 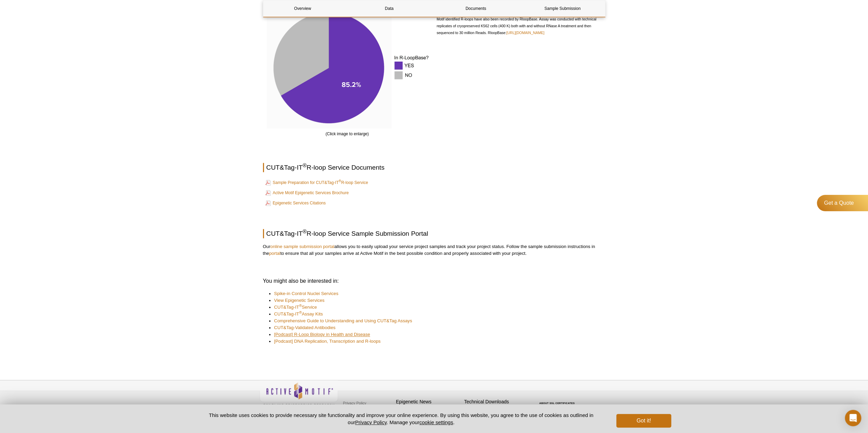 I want to click on p: This website uses cookies to provide necessary site functionality and improve your online experie..., so click(x=401, y=419).